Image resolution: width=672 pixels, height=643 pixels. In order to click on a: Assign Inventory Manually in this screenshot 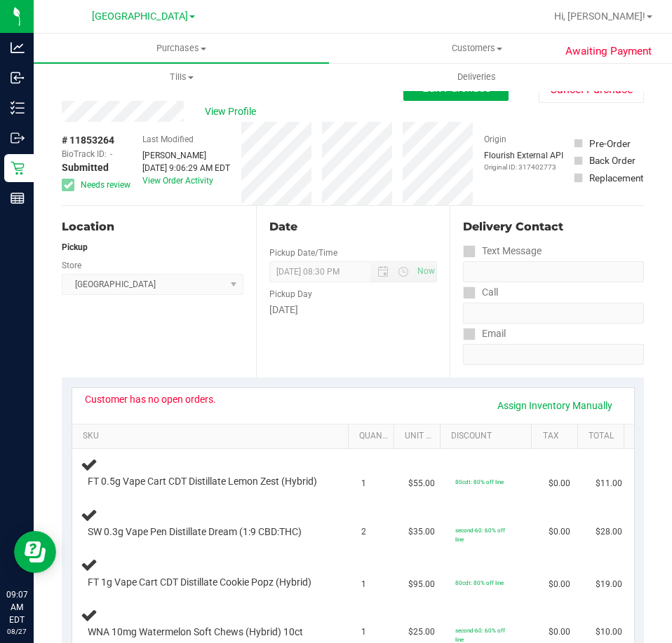, I will do `click(554, 406)`.